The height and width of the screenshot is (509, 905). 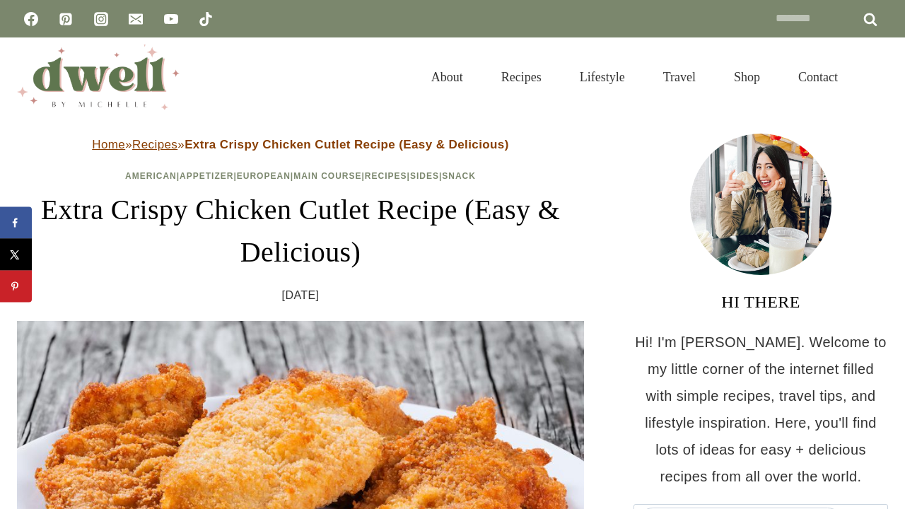 I want to click on a: Home, so click(x=108, y=144).